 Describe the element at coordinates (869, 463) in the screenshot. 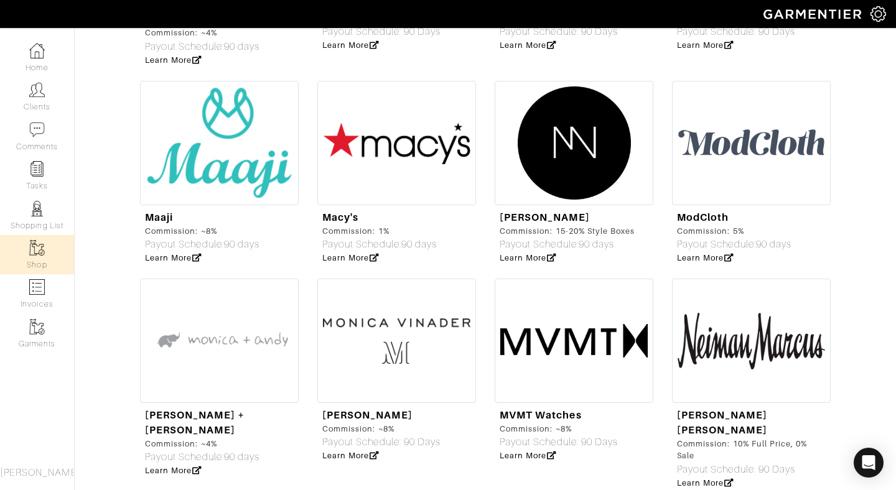

I see `div: Open Intercom Messenger` at that location.